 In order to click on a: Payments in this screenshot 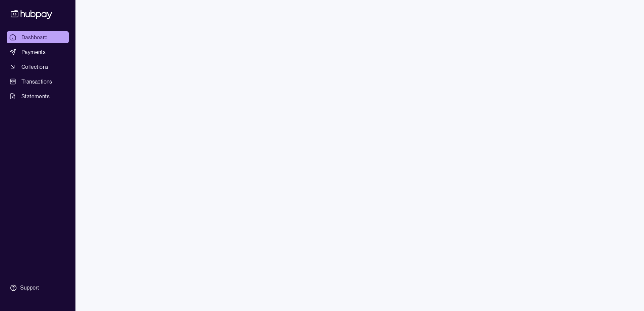, I will do `click(38, 52)`.